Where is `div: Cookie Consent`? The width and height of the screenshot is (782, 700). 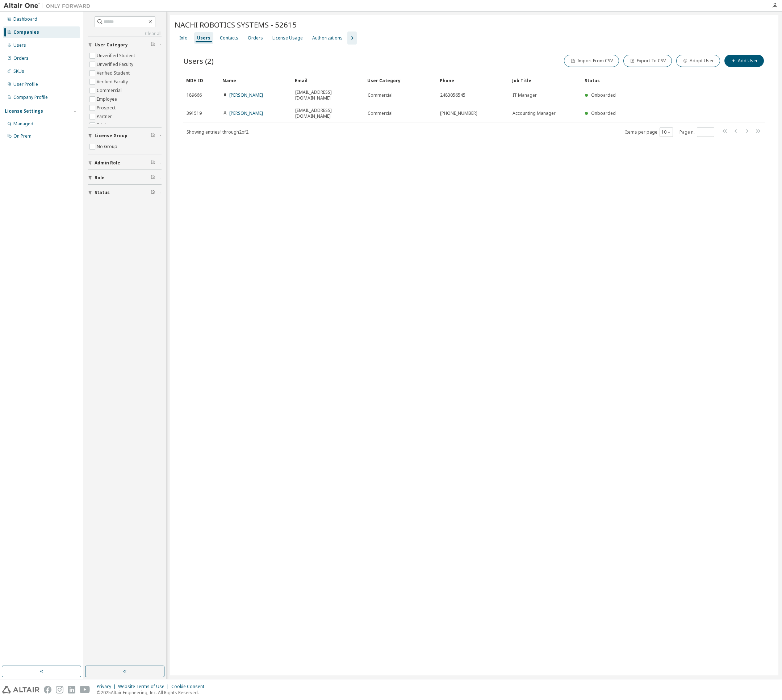 div: Cookie Consent is located at coordinates (190, 687).